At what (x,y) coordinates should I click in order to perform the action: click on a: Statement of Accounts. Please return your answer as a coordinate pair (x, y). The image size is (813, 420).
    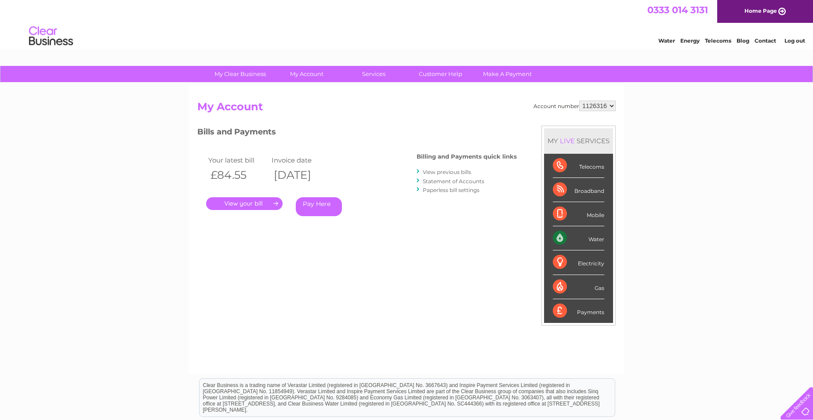
    Looking at the image, I should click on (453, 181).